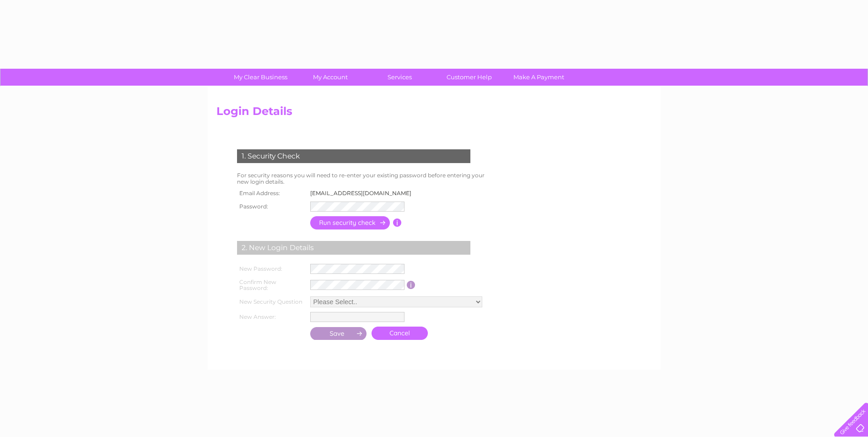  Describe the element at coordinates (400, 333) in the screenshot. I see `a: Cancel` at that location.